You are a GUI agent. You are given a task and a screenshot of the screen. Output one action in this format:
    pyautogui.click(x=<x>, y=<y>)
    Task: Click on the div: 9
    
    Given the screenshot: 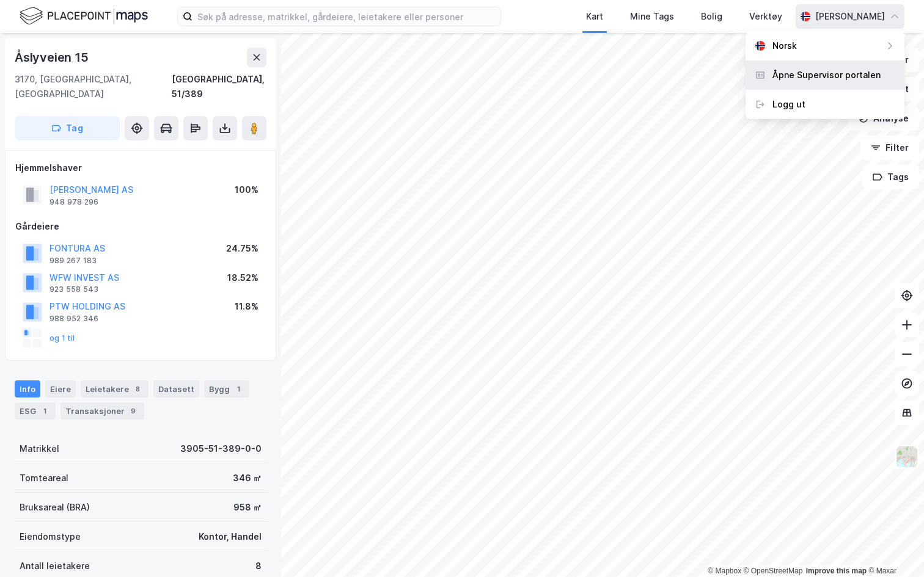 What is the action you would take?
    pyautogui.click(x=133, y=411)
    